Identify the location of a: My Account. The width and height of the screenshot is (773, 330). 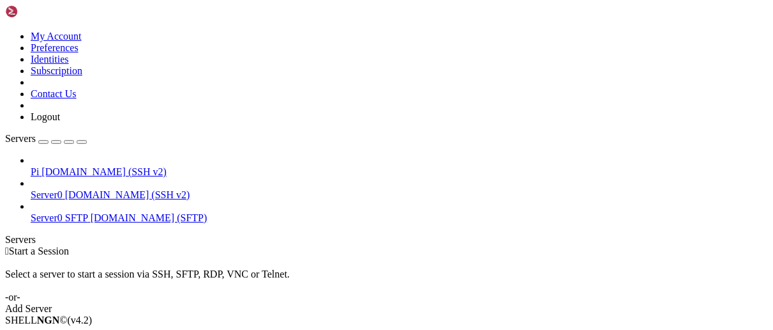
(56, 36).